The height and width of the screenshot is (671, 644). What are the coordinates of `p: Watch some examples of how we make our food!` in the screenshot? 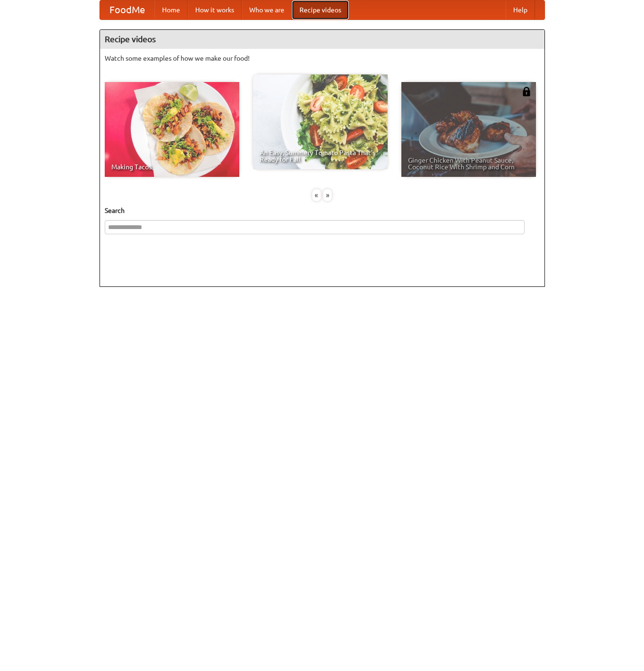 It's located at (322, 58).